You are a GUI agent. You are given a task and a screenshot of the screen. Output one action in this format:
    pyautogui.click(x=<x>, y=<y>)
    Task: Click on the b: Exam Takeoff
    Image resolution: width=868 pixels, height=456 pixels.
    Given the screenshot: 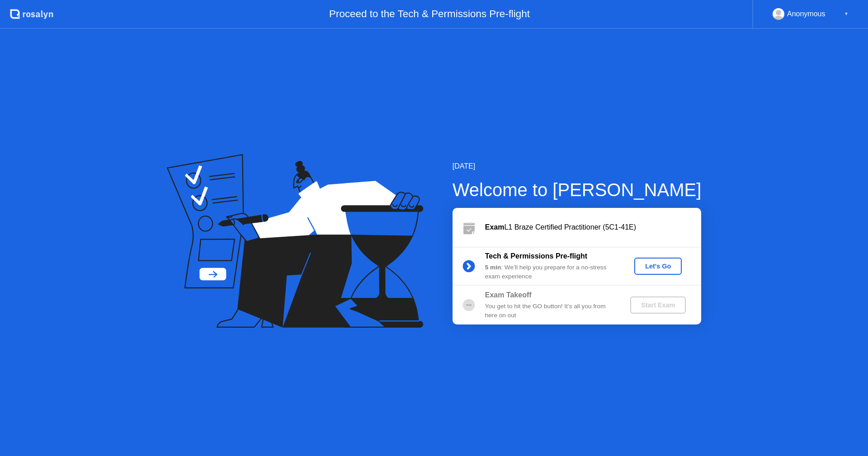 What is the action you would take?
    pyautogui.click(x=508, y=295)
    